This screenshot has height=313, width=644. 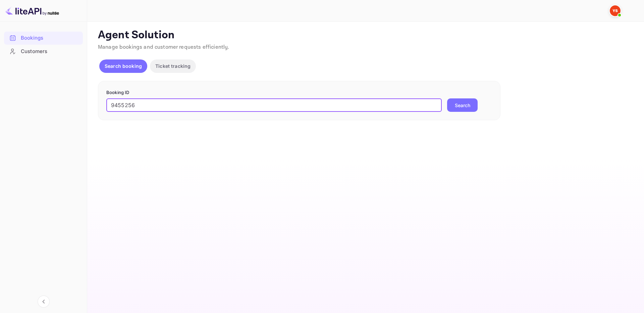 What do you see at coordinates (173, 66) in the screenshot?
I see `p: Ticket tracking` at bounding box center [173, 66].